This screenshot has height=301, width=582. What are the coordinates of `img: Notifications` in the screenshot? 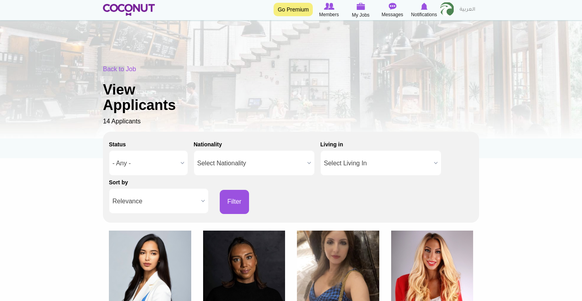 It's located at (424, 6).